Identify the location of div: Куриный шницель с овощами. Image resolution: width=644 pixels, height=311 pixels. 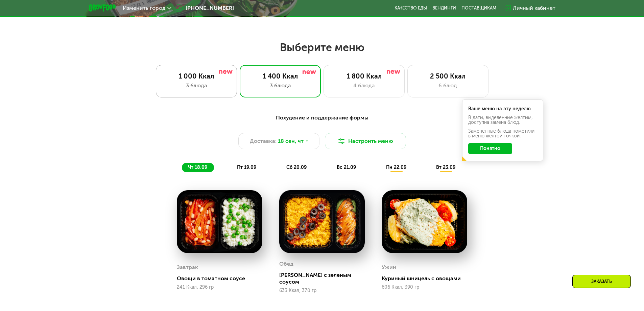
(427, 278).